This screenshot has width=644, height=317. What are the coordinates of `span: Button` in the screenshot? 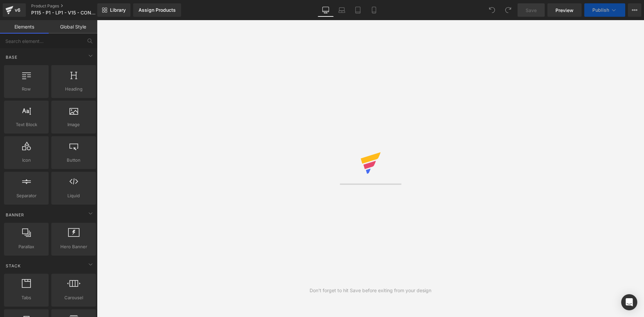 It's located at (73, 160).